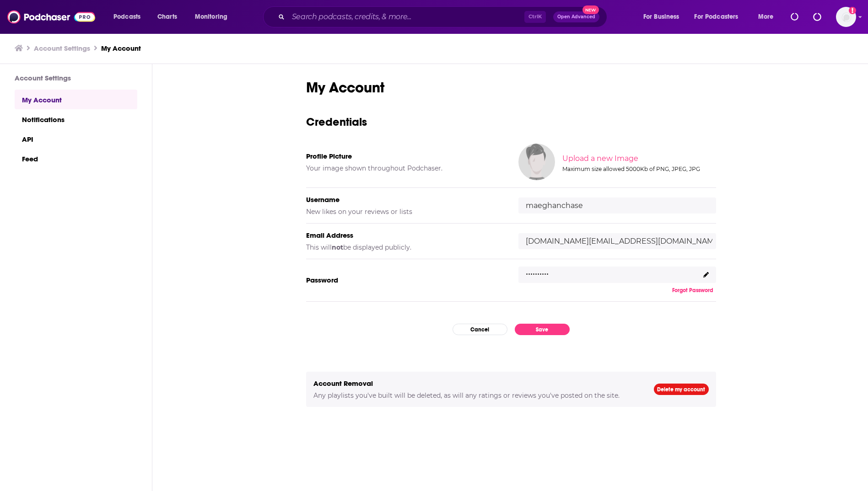 This screenshot has height=491, width=868. What do you see at coordinates (681, 389) in the screenshot?
I see `a: Delete my account` at bounding box center [681, 389].